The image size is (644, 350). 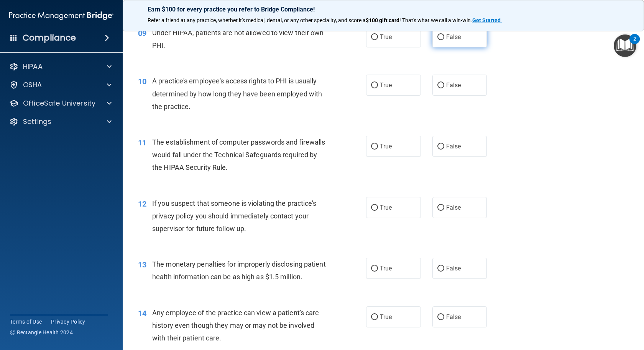 I want to click on span: 12, so click(x=142, y=204).